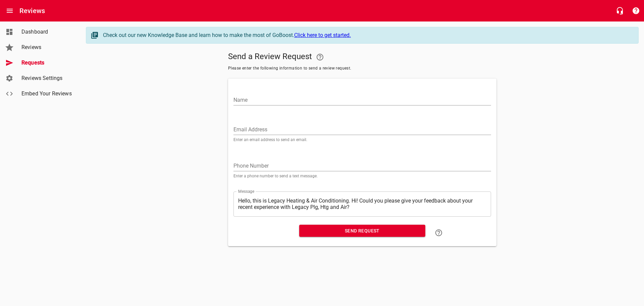 This screenshot has height=306, width=644. Describe the element at coordinates (322, 35) in the screenshot. I see `a: Click here to get started.` at that location.